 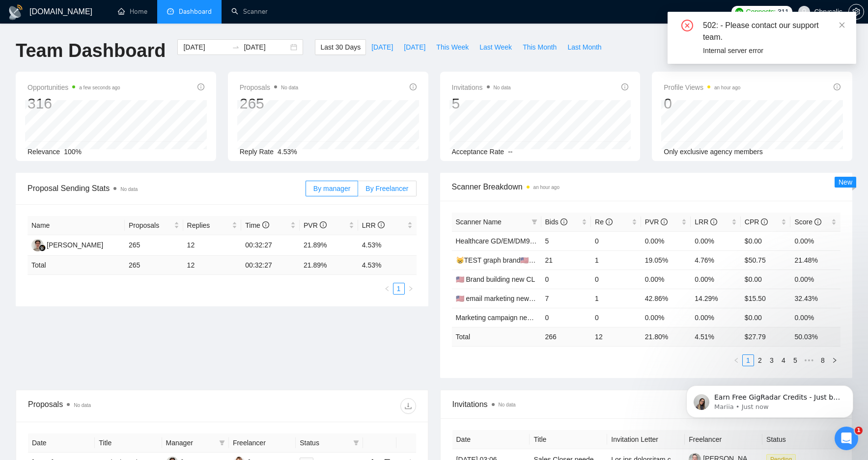 I want to click on span: Bids, so click(x=556, y=222).